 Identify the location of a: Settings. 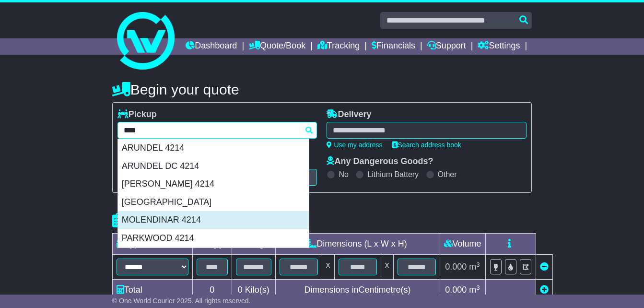
(499, 46).